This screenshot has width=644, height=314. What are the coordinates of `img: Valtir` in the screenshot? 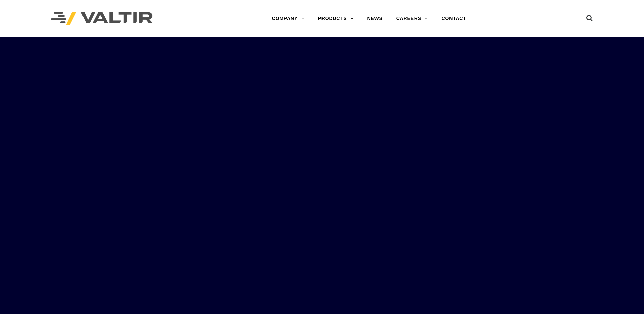 It's located at (102, 19).